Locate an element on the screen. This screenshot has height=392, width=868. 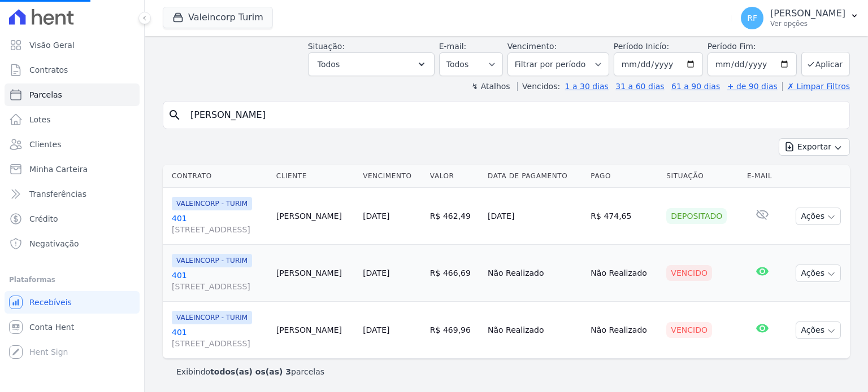
a: Crédito is located at coordinates (71, 219).